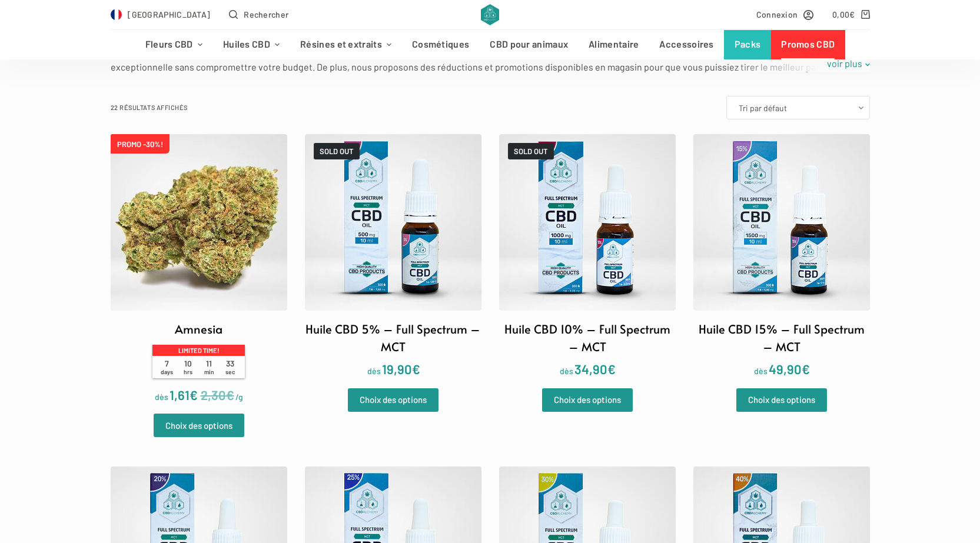 The height and width of the screenshot is (543, 980). I want to click on a: Sélectionner les options pour “Amnesia”, so click(199, 425).